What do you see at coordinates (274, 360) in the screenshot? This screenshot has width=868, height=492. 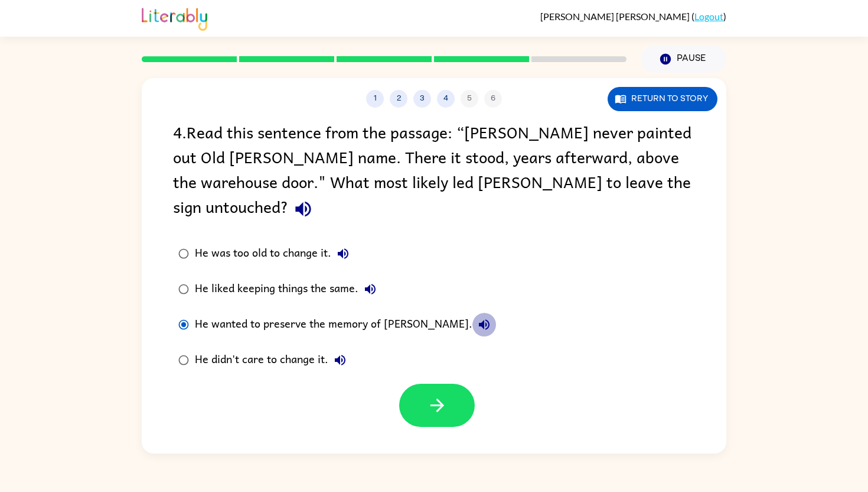 I see `div: He didn't care to change it.` at bounding box center [274, 360].